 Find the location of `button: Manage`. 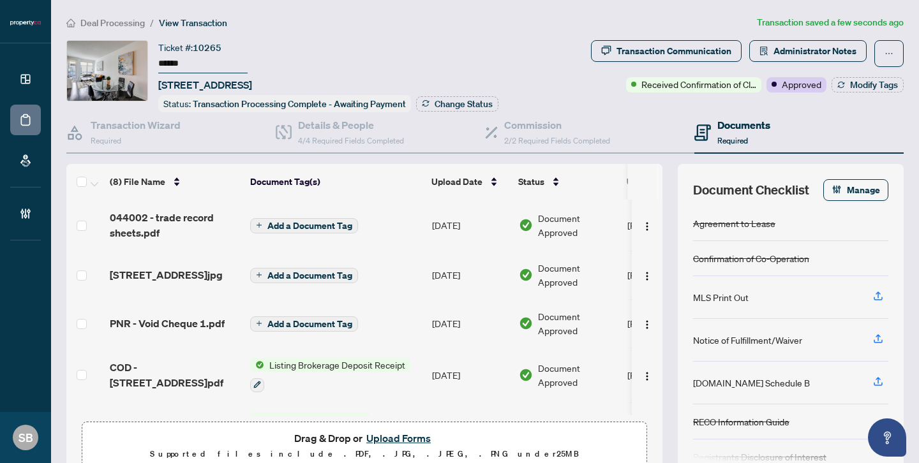

button: Manage is located at coordinates (856, 190).